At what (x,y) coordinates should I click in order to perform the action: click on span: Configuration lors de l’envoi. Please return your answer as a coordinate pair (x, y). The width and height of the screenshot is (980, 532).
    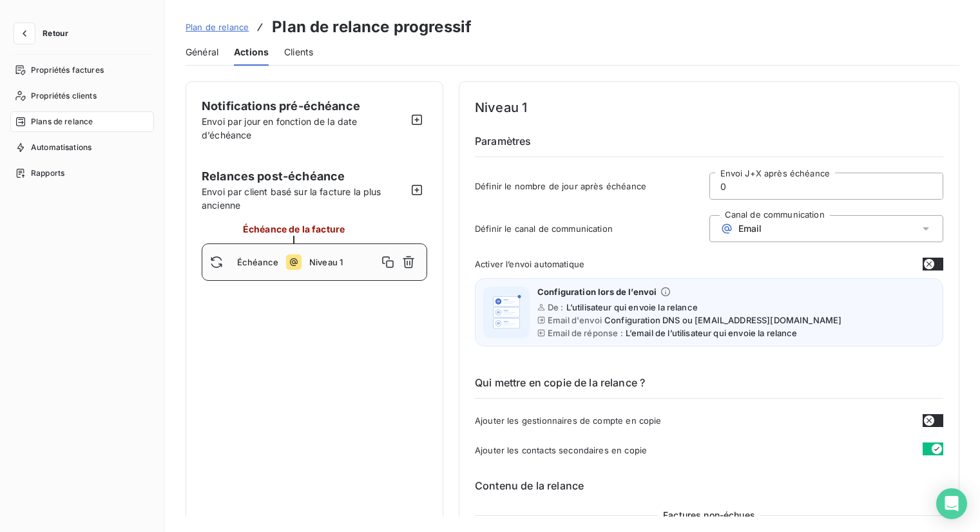
    Looking at the image, I should click on (596, 292).